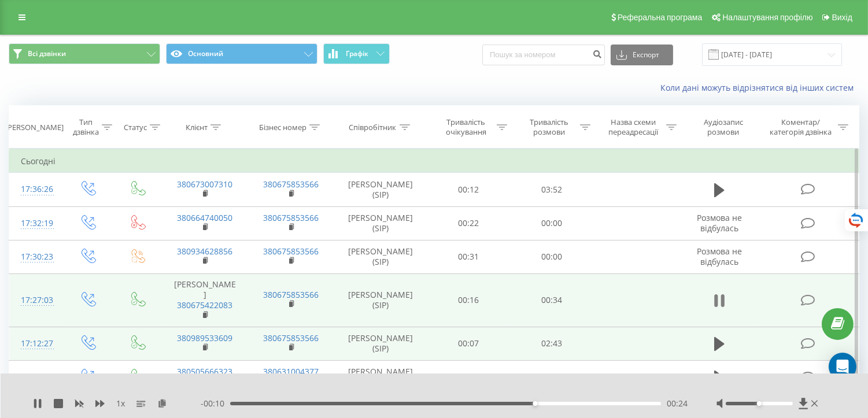 The image size is (868, 418). What do you see at coordinates (121, 404) in the screenshot?
I see `span: 1 x` at bounding box center [121, 404].